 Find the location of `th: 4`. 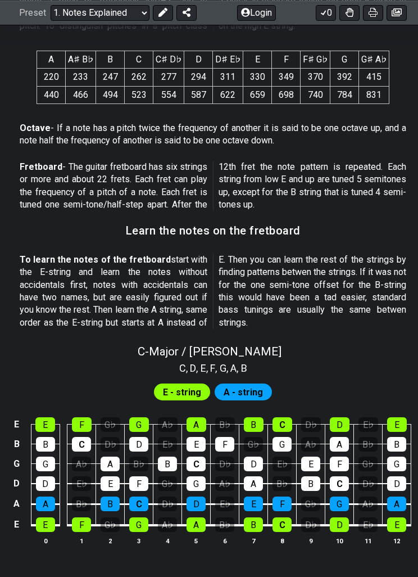

th: 4 is located at coordinates (168, 540).